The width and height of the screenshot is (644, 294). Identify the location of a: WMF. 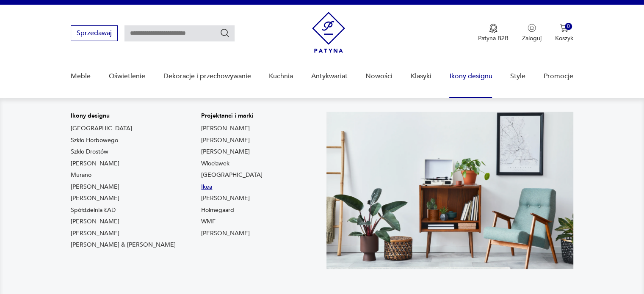
(208, 222).